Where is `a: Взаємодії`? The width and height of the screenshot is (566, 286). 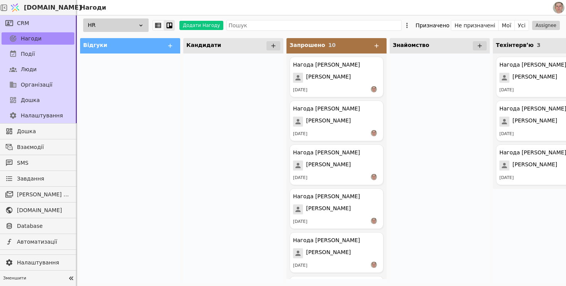
a: Взаємодії is located at coordinates (38, 147).